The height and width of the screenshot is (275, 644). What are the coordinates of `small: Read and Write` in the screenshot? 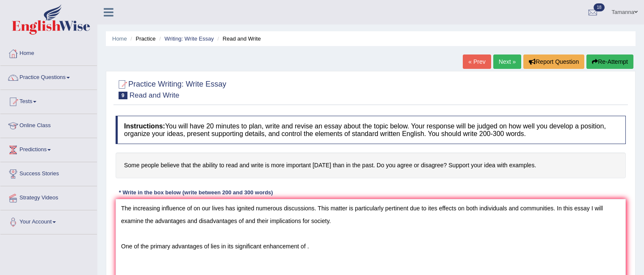 It's located at (154, 95).